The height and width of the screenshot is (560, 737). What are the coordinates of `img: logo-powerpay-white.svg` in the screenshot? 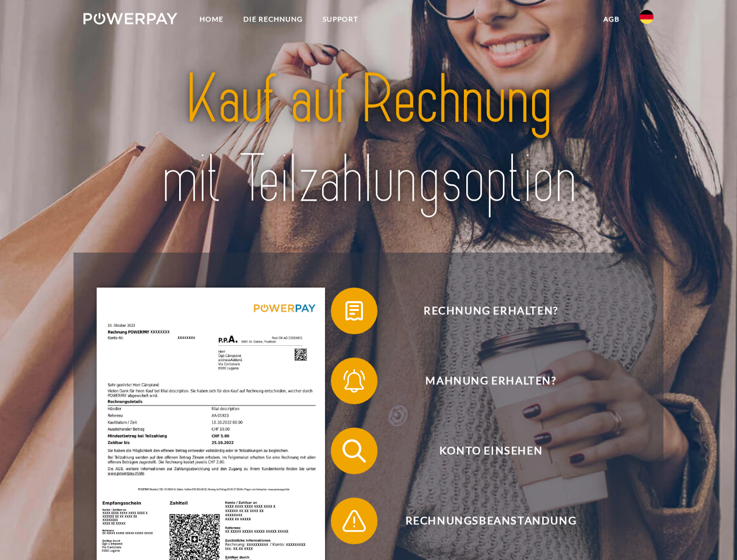 It's located at (130, 19).